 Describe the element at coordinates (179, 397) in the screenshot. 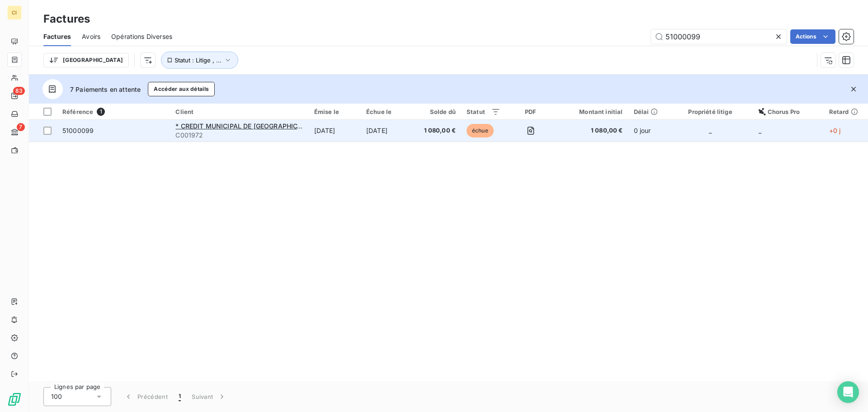

I see `button: 1` at that location.